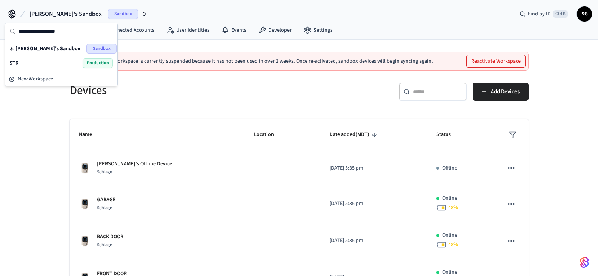 The image size is (598, 276). I want to click on span: Add Devices, so click(505, 92).